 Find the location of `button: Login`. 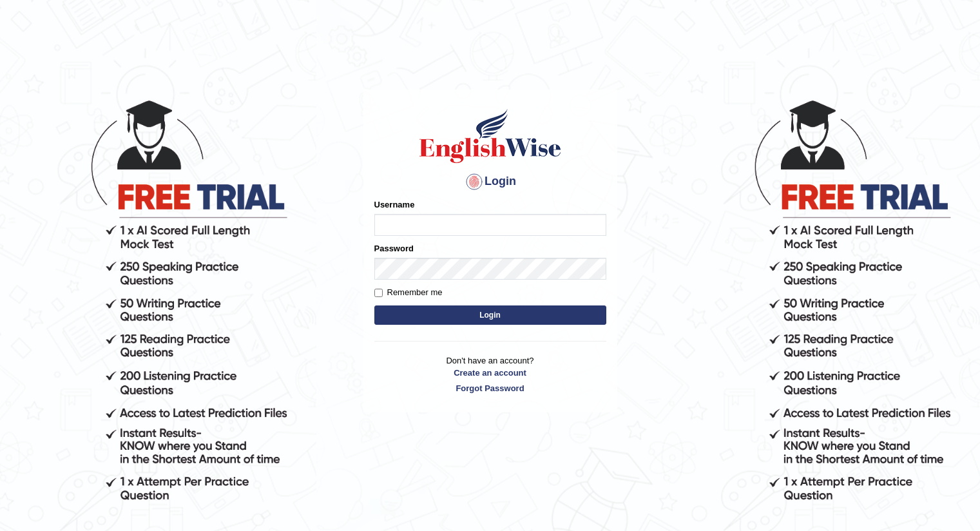

button: Login is located at coordinates (490, 315).